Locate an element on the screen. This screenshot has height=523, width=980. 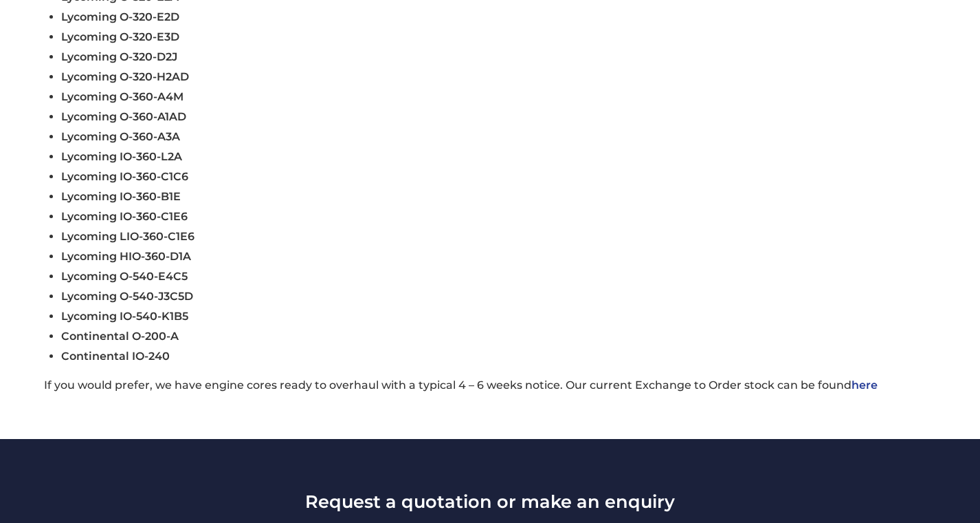
a: here is located at coordinates (865, 385).